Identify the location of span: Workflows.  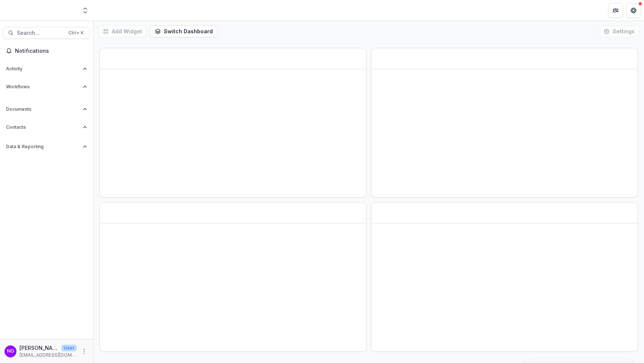
(43, 87).